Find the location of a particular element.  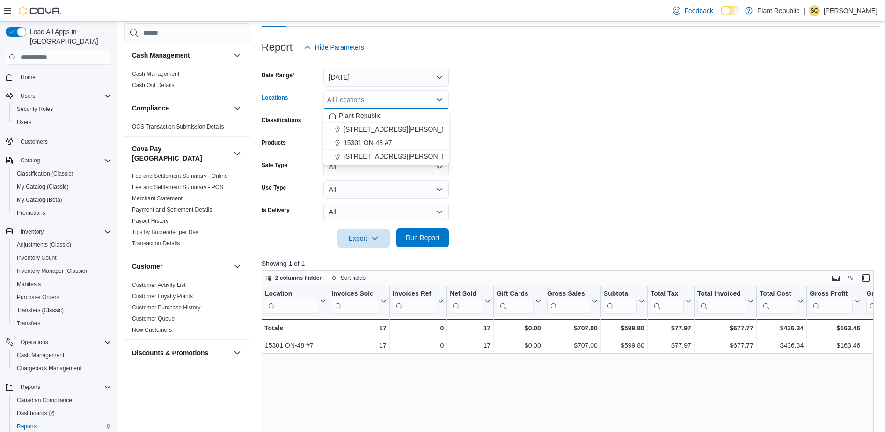

span: Manifests is located at coordinates (29, 284).